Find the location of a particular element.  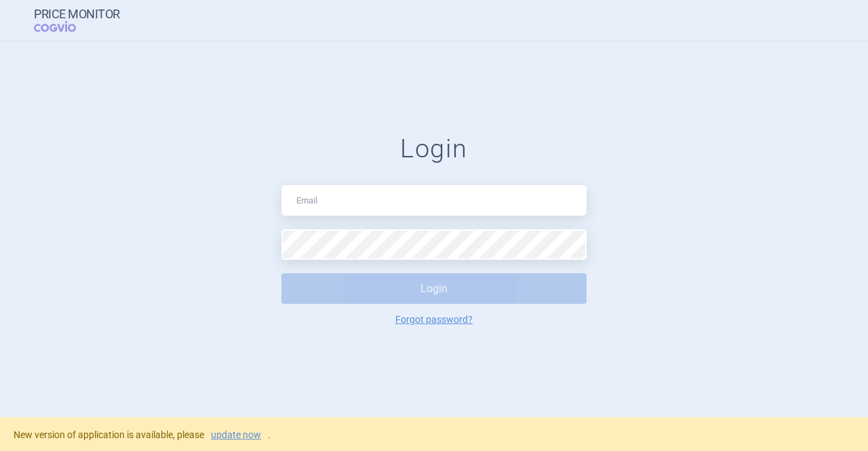

h1: Login is located at coordinates (434, 149).